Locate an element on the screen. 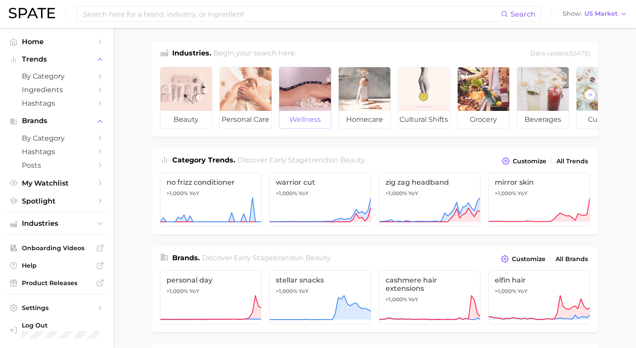 This screenshot has height=348, width=636. span: Help is located at coordinates (57, 266).